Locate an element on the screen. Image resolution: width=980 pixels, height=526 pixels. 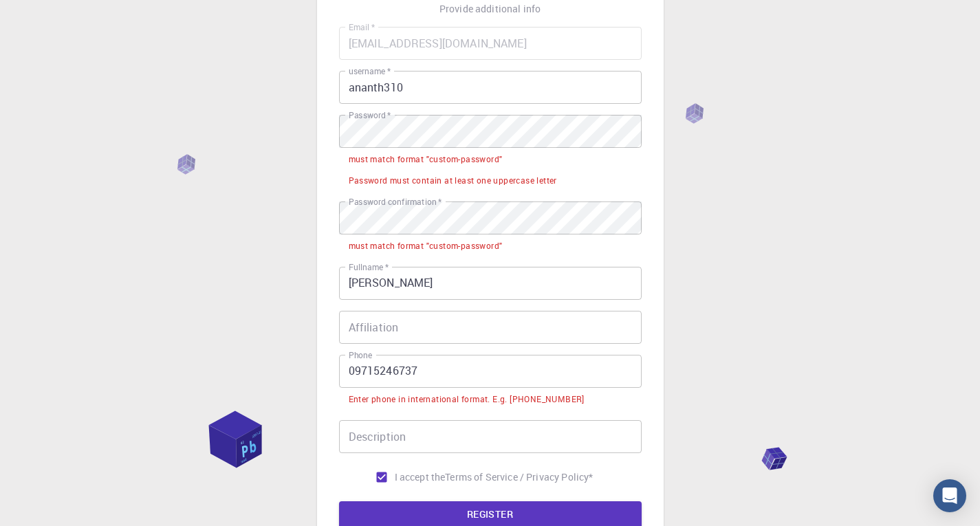
div: Password must contain at least one uppercase letter is located at coordinates (452, 181).